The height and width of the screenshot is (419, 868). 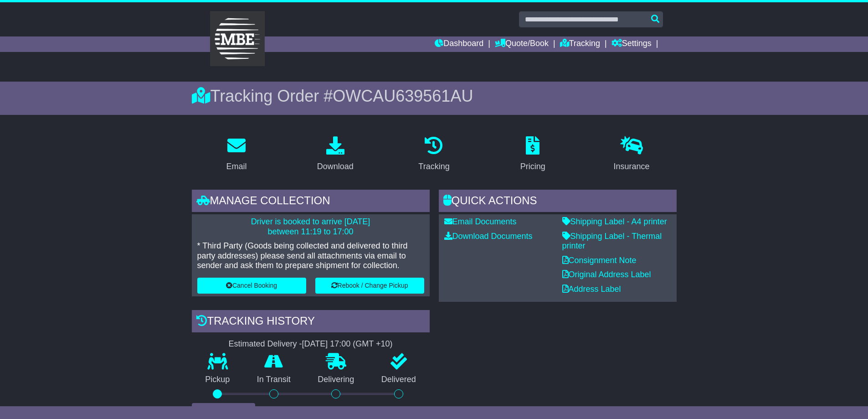 I want to click on a: Download, so click(x=335, y=155).